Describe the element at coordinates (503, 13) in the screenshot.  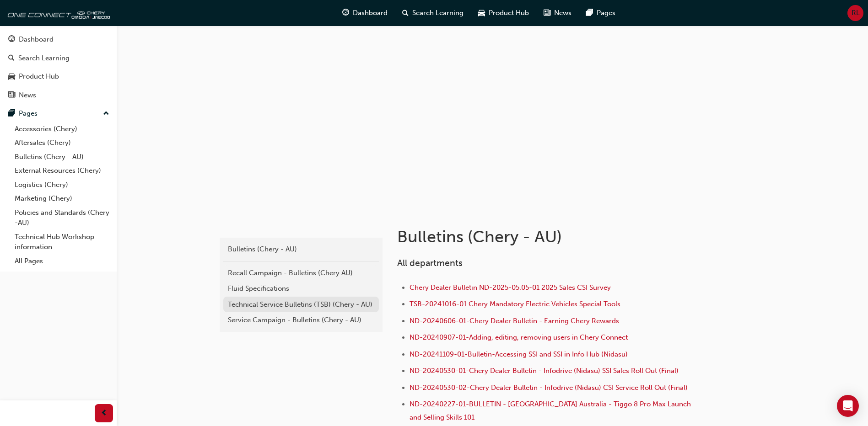
I see `a: car-iconProduct Hub` at that location.